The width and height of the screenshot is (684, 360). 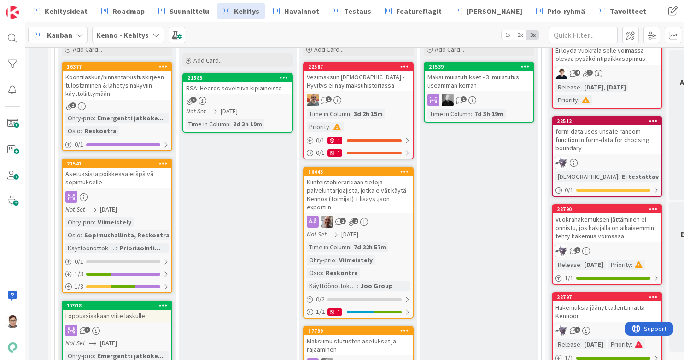 What do you see at coordinates (607, 228) in the screenshot?
I see `div: Vuokrahakemuksen jättäminen ei onnistu, jos hakijalla on aikaisemmin tehty hakemus voimassa` at bounding box center [607, 228].